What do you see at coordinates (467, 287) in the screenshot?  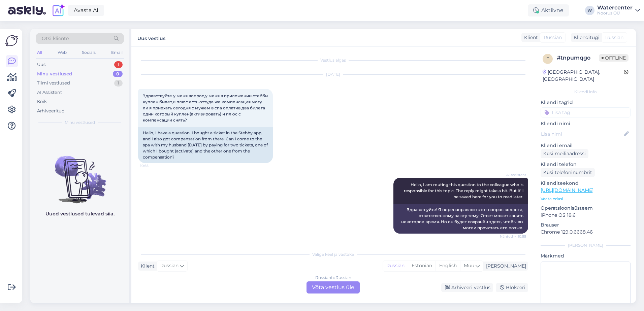 I see `div: Arhiveeri vestlus` at bounding box center [467, 287].